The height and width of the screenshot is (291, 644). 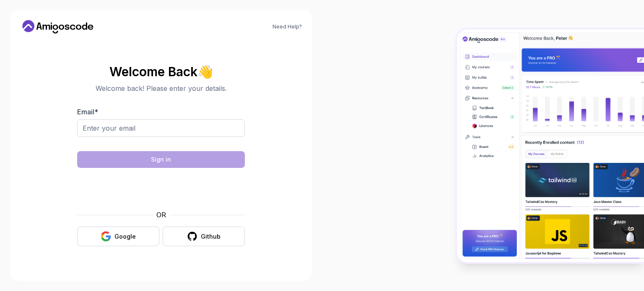 What do you see at coordinates (125, 236) in the screenshot?
I see `div: Google` at bounding box center [125, 236].